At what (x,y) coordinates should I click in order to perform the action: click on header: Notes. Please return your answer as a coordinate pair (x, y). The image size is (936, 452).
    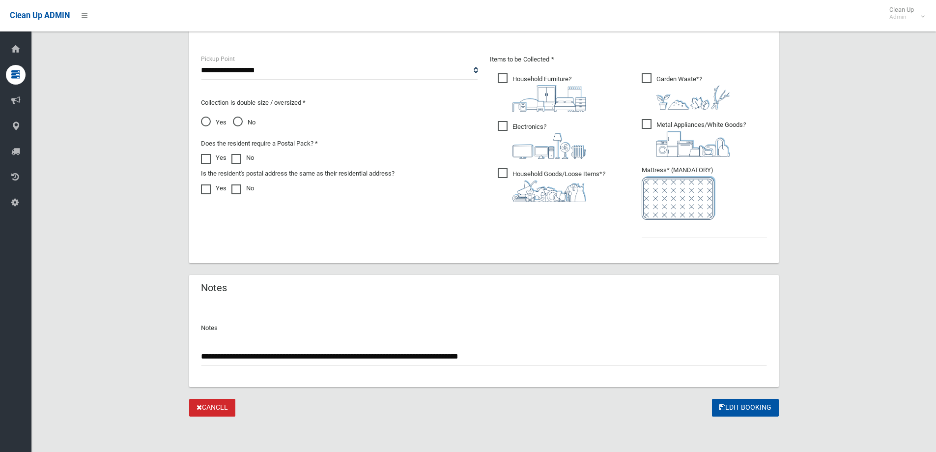
    Looking at the image, I should click on (214, 287).